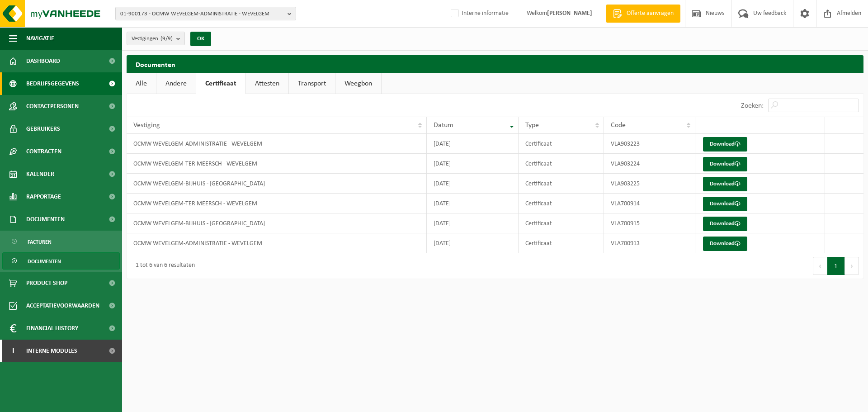  What do you see at coordinates (312, 84) in the screenshot?
I see `a: Transport` at bounding box center [312, 84].